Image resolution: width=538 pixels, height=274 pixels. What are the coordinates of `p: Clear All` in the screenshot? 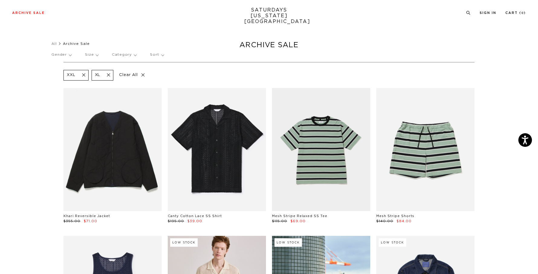 It's located at (132, 75).